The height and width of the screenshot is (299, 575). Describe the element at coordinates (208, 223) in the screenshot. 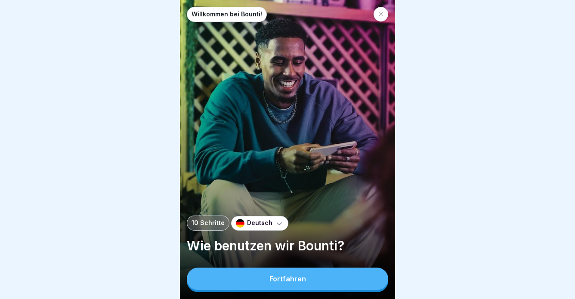

I see `p: 10 Schritte` at that location.